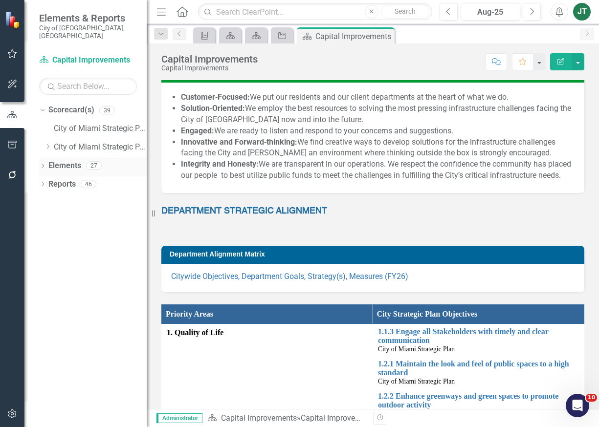 Image resolution: width=599 pixels, height=427 pixels. What do you see at coordinates (377, 97) in the screenshot?
I see `li: We put our residents and our client departments at the heart of what we do.` at bounding box center [377, 97].